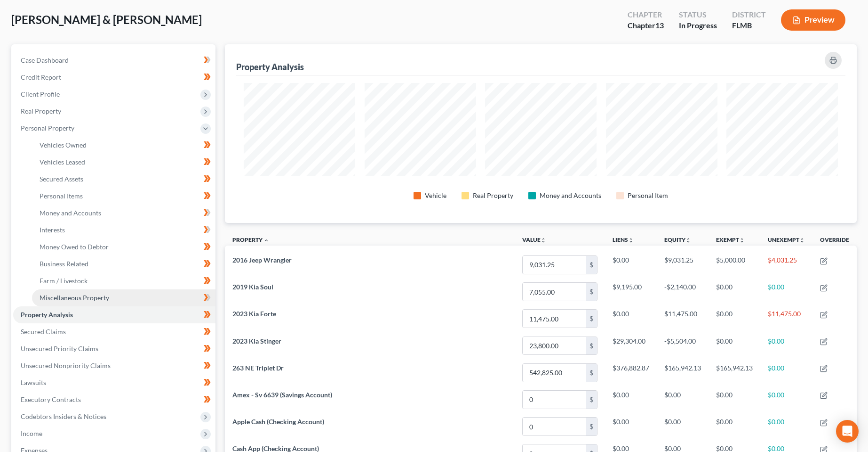 This screenshot has height=452, width=868. I want to click on a: Unsecured Priority Claims, so click(114, 348).